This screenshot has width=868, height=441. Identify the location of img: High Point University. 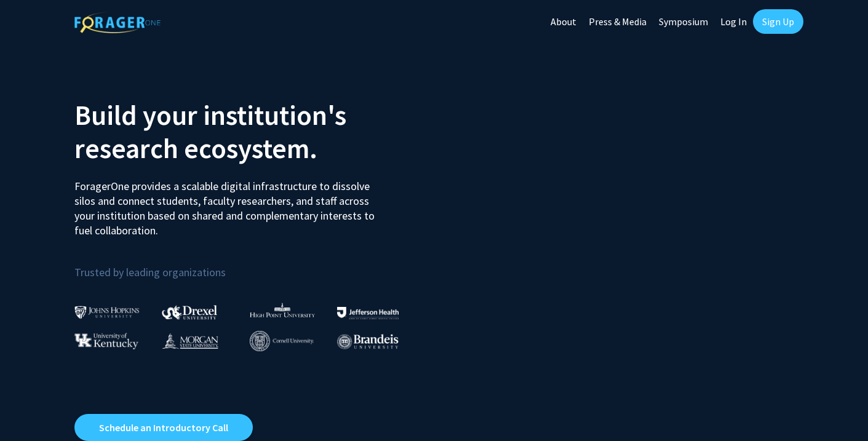
(282, 310).